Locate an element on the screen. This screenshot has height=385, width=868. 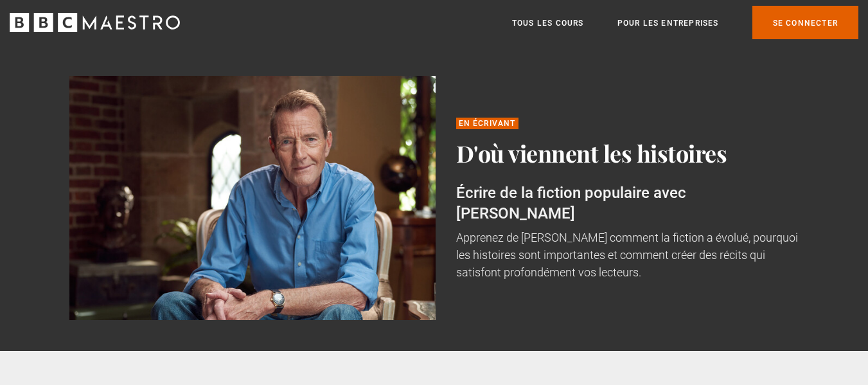
a: Pour les entreprises is located at coordinates (668, 23).